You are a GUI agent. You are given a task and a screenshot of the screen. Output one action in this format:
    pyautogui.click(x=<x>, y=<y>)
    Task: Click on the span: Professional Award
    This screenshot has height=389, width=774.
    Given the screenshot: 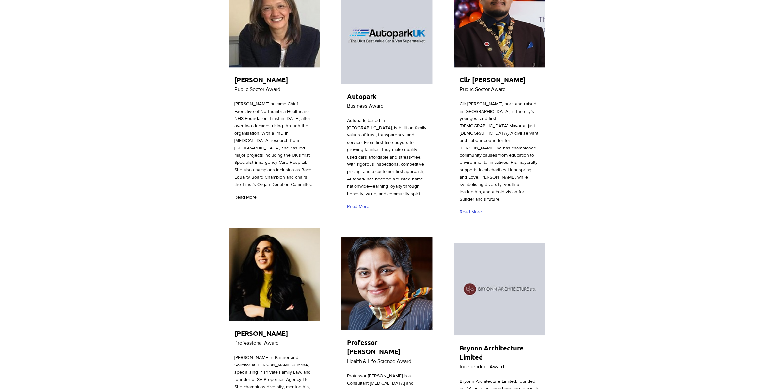 What is the action you would take?
    pyautogui.click(x=256, y=343)
    